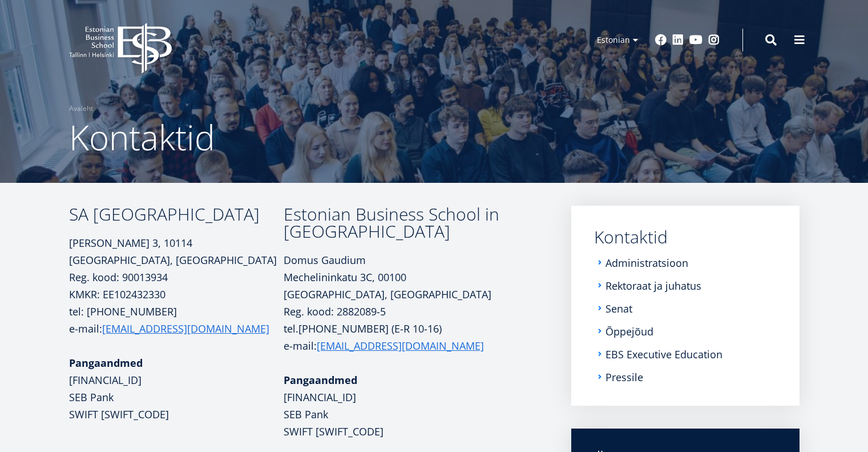 This screenshot has height=452, width=868. Describe the element at coordinates (664, 354) in the screenshot. I see `a: EBS Executive Education` at that location.